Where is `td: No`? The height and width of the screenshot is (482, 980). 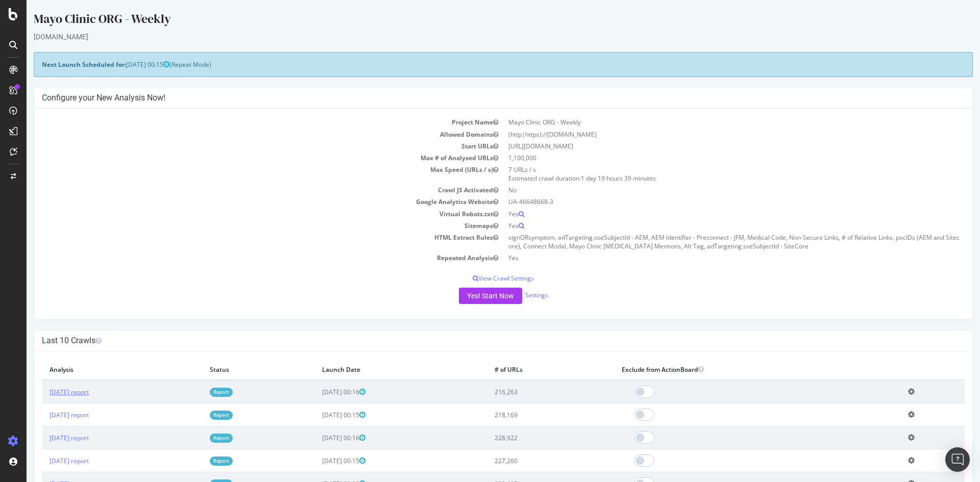 td: No is located at coordinates (707, 190).